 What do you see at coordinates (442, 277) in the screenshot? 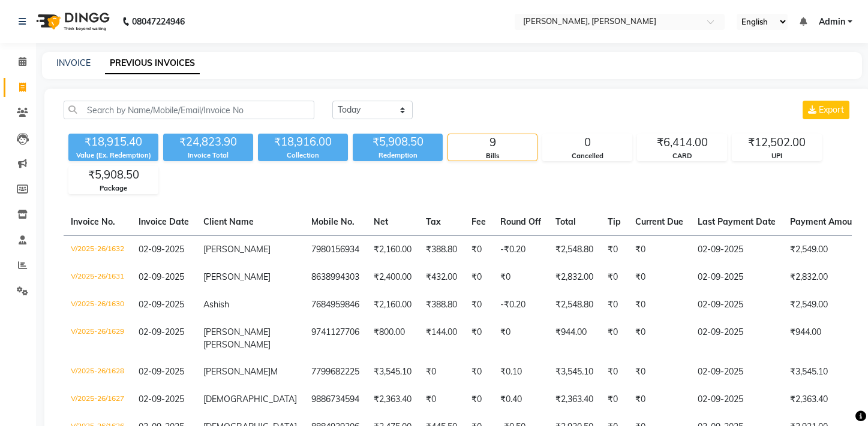
I see `td: ₹432.00` at bounding box center [442, 277].